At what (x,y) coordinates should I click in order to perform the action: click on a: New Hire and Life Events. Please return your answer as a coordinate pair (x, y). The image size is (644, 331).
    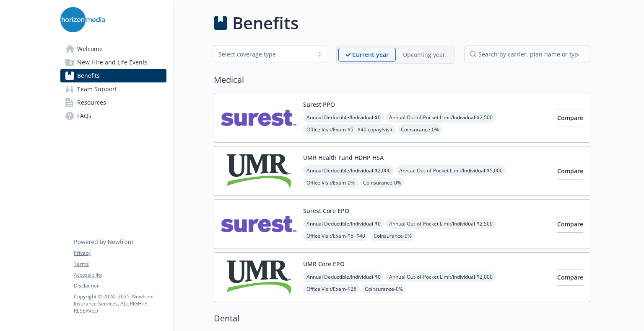
    Looking at the image, I should click on (113, 62).